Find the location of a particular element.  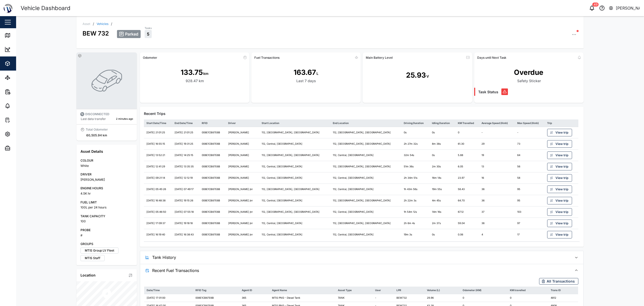

div: 928.47 km is located at coordinates (195, 81).